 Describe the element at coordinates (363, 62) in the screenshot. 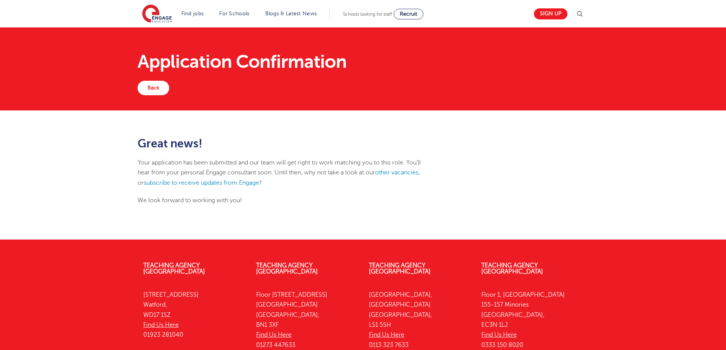

I see `h1: Application Confirmation` at that location.